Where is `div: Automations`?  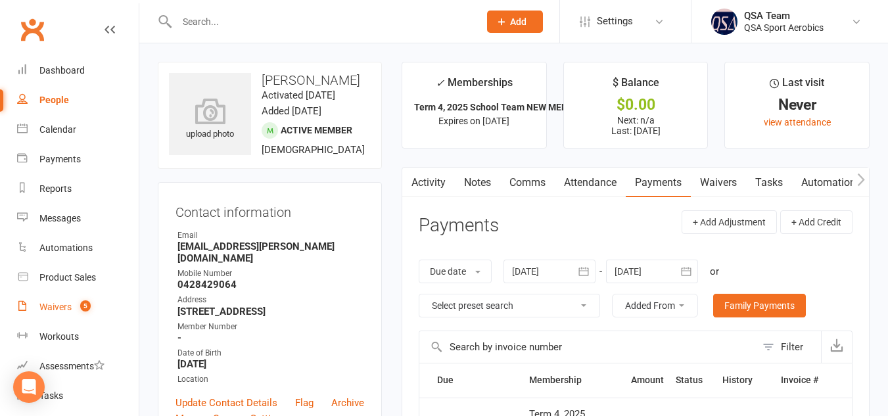
div: Automations is located at coordinates (66, 248).